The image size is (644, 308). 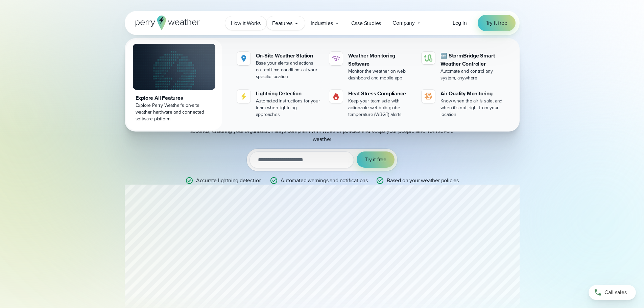 I want to click on a: 🆕 StormBridge Smart Weather Controller Automate and control any system, anywhere, so click(x=463, y=67).